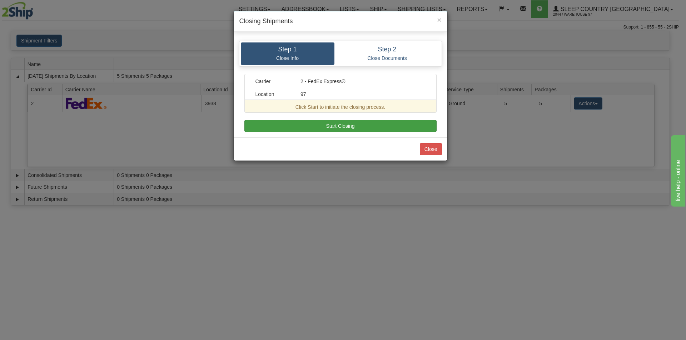 This screenshot has height=340, width=686. Describe the element at coordinates (273, 81) in the screenshot. I see `div: Carrier` at that location.